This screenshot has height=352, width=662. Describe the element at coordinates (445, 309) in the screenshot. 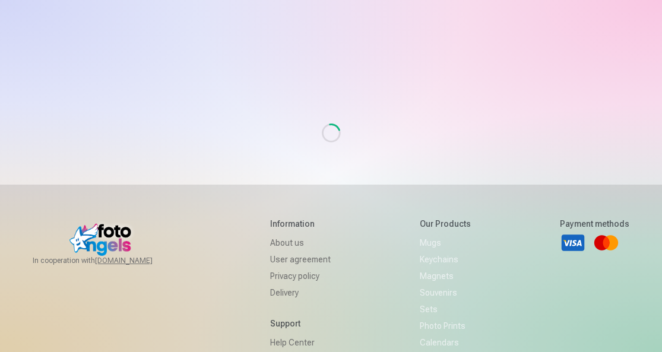

I see `a: Sets` at that location.